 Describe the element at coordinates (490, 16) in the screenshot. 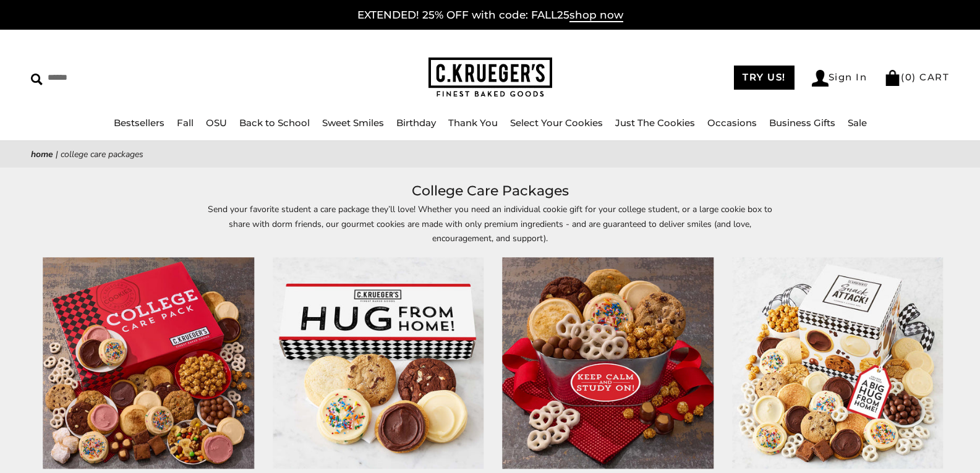

I see `a: EXTENDED! 25% OFF with code: FALL25shop now` at that location.